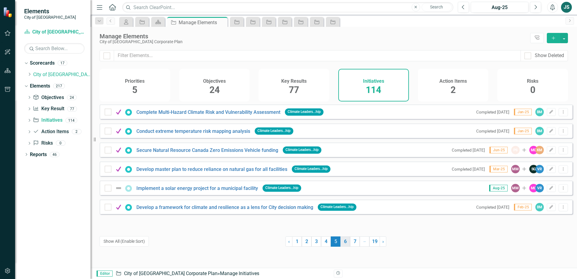 The width and height of the screenshot is (577, 279). What do you see at coordinates (54, 48) in the screenshot?
I see `input: Search Below...` at bounding box center [54, 48].